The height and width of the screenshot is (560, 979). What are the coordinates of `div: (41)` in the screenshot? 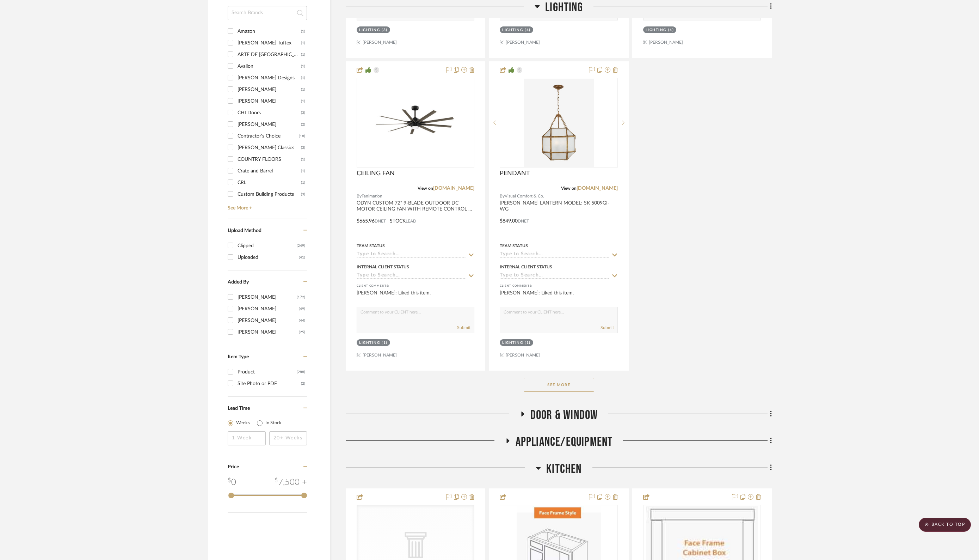 It's located at (302, 257).